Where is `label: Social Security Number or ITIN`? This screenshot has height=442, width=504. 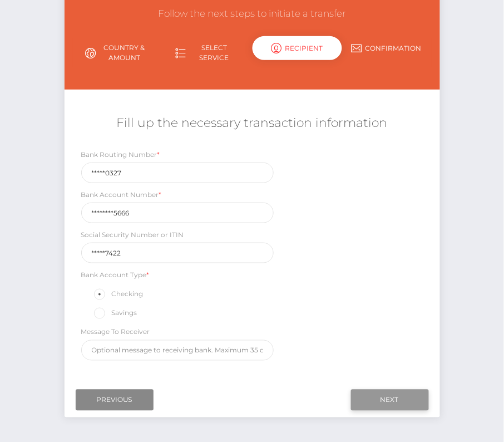 label: Social Security Number or ITIN is located at coordinates (133, 235).